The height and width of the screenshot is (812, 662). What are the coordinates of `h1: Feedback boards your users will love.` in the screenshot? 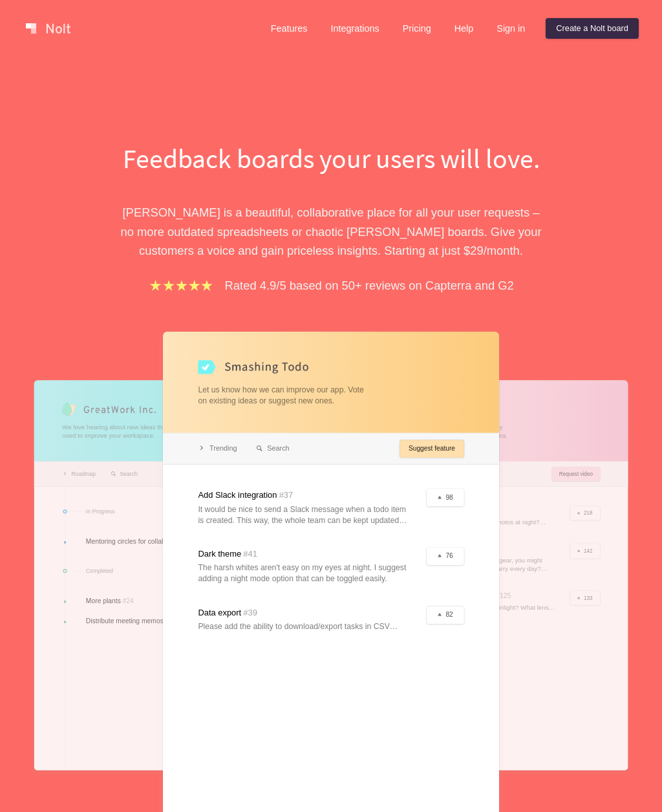 It's located at (331, 158).